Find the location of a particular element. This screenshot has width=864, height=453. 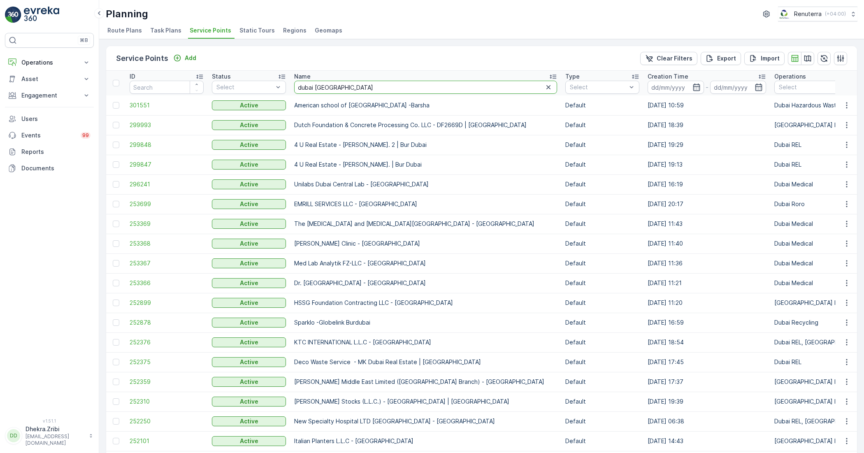

button: Export is located at coordinates (721, 58).